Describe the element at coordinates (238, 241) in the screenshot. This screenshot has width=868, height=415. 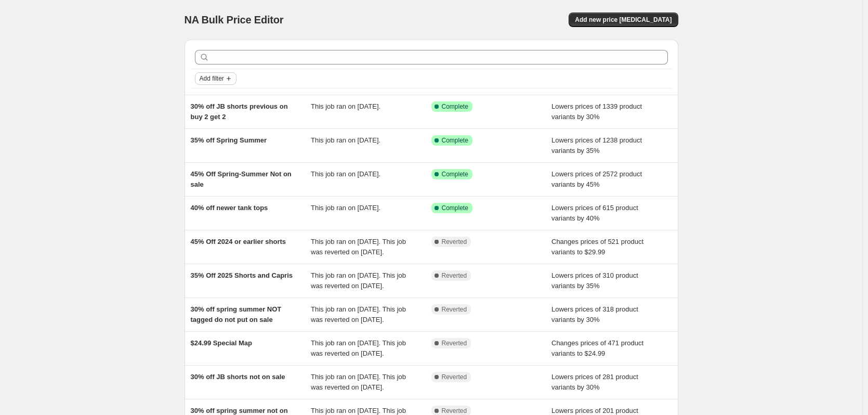
I see `span: 45% Off 2024 or earlier shorts` at that location.